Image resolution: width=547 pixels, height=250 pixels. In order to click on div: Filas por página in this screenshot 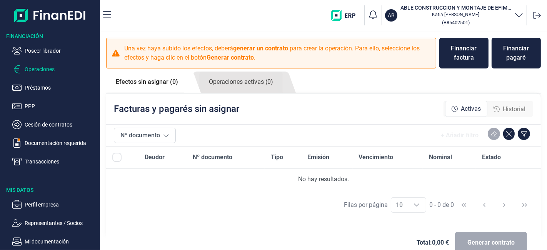, I will do `click(366, 205)`.